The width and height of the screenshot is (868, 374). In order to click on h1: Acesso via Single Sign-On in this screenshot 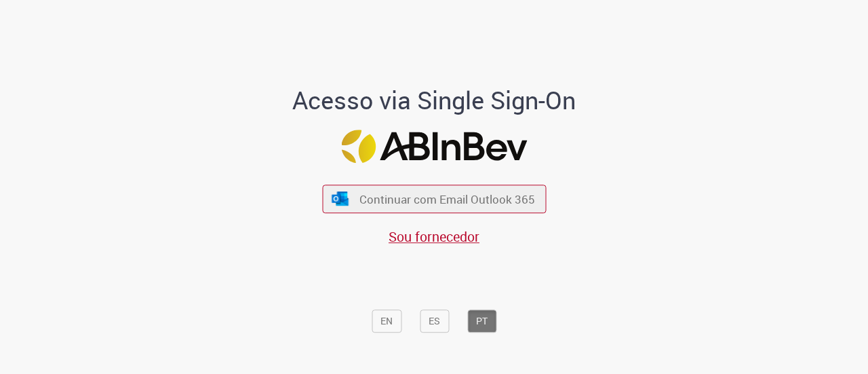, I will do `click(434, 100)`.